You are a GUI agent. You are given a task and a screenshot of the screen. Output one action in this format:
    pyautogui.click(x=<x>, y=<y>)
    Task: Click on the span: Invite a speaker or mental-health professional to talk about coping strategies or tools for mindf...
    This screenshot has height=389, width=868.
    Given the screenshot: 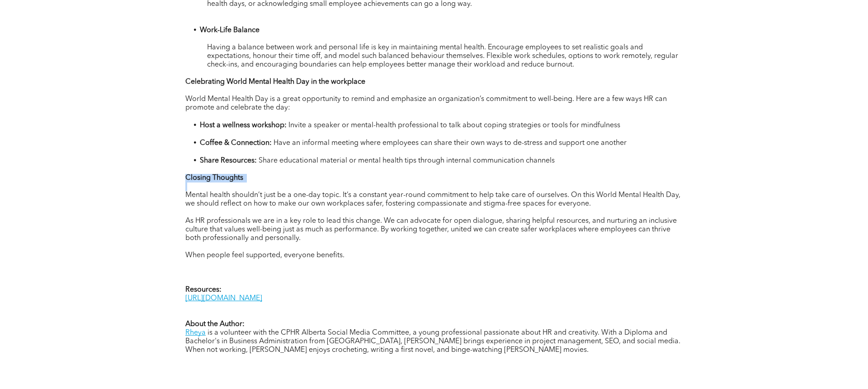 What is the action you would take?
    pyautogui.click(x=454, y=125)
    